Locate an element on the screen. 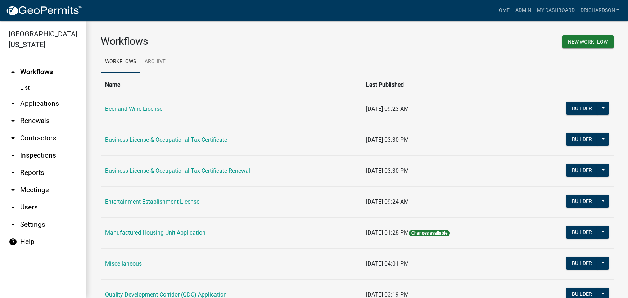 This screenshot has height=298, width=628. span: Changes available is located at coordinates (429, 233).